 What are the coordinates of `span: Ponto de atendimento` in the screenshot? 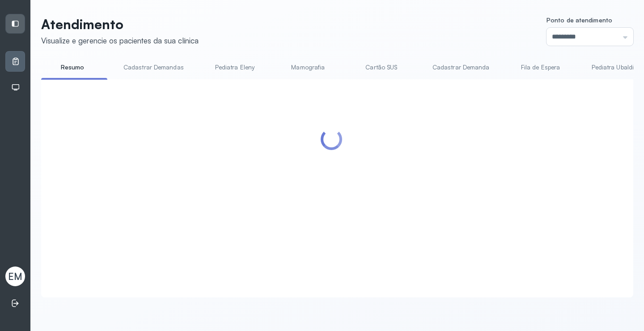 It's located at (580, 20).